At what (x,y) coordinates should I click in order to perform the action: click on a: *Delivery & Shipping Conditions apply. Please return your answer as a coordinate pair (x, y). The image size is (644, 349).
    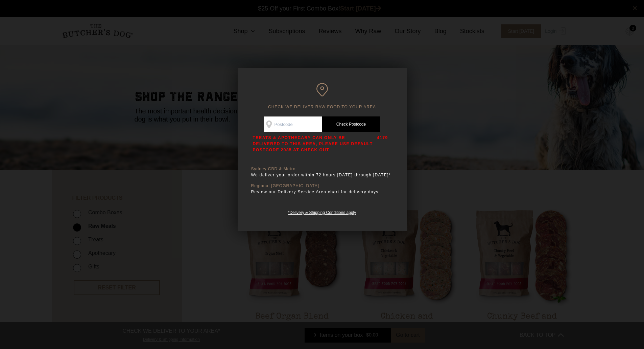
    Looking at the image, I should click on (322, 211).